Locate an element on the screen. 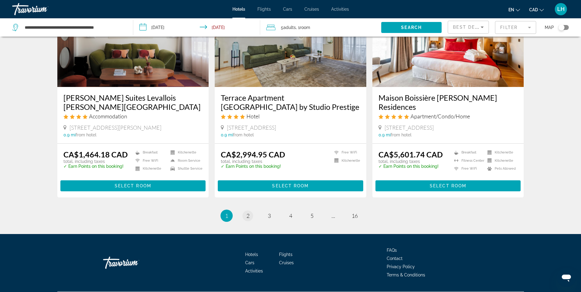  span: Apartment/Condo/Home is located at coordinates (440, 116).